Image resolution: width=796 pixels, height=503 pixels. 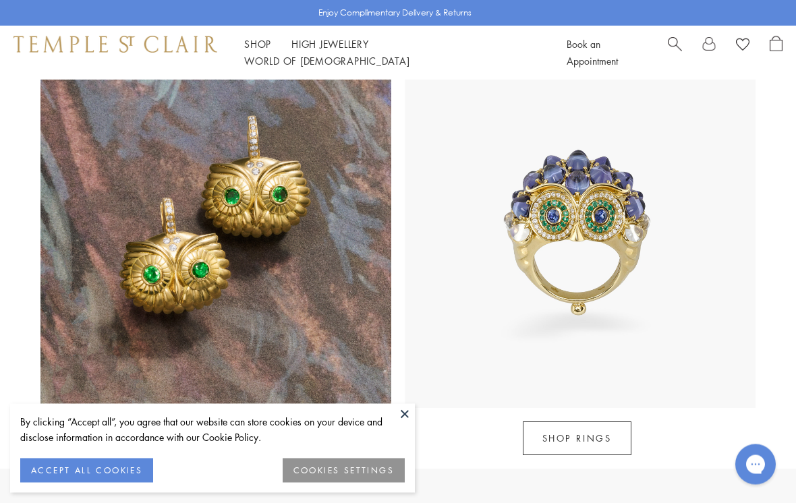 I want to click on a: Book an Appointment, so click(x=592, y=52).